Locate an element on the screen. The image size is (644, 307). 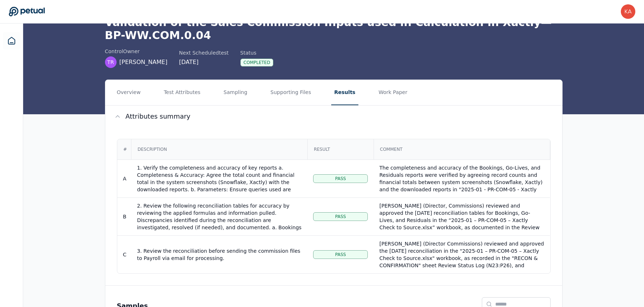
button: Results is located at coordinates (345, 93).